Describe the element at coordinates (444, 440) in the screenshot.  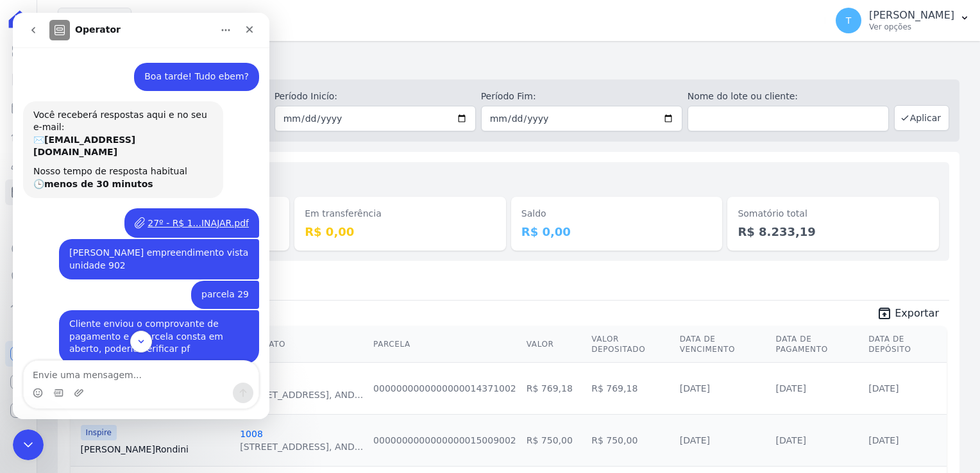
I see `a: 0000000000000000015009002` at that location.